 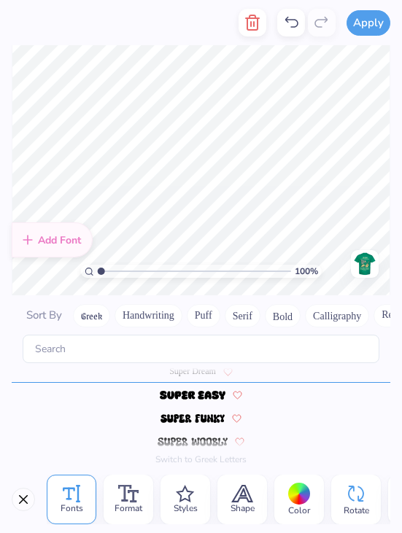 What do you see at coordinates (193, 371) in the screenshot?
I see `span: Super Dream` at bounding box center [193, 371].